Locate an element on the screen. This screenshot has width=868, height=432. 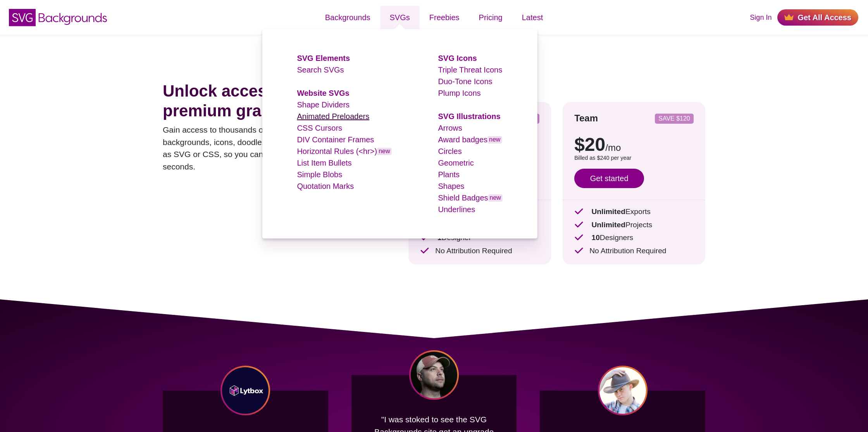
a: Award badgesnew is located at coordinates (470, 139).